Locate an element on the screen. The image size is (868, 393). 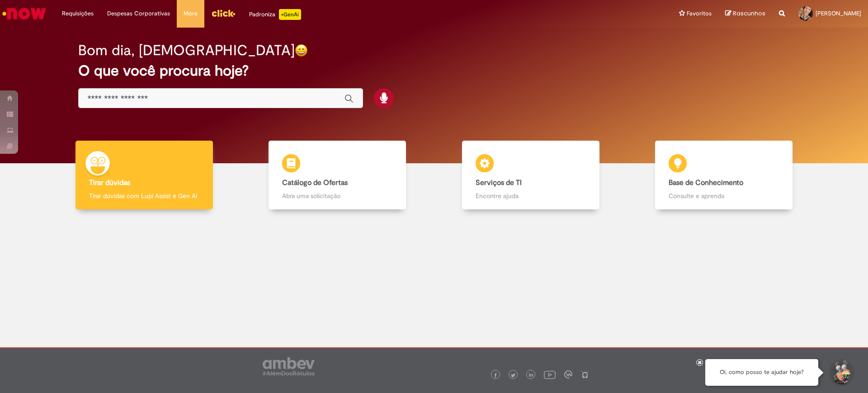
img: logo_footer_ambev_rotulo_gray.png is located at coordinates (289, 366).